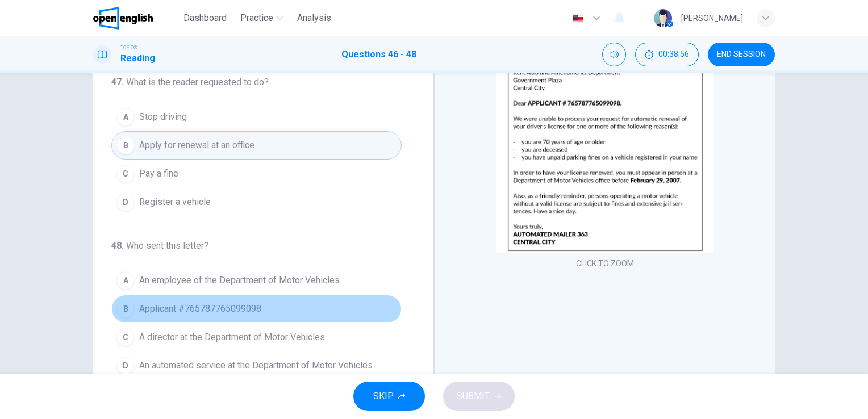  Describe the element at coordinates (118, 245) in the screenshot. I see `span: 48 .` at that location.